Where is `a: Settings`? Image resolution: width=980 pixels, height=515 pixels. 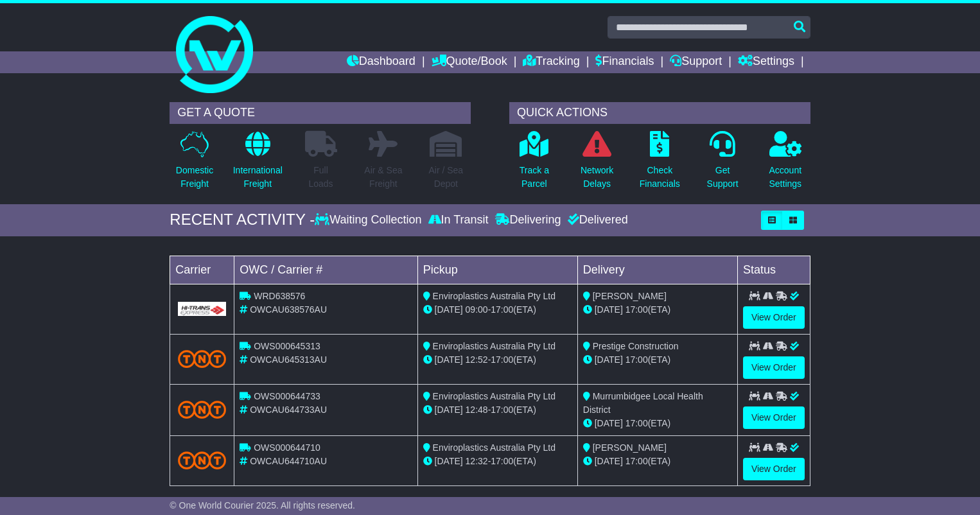 a: Settings is located at coordinates (766, 63).